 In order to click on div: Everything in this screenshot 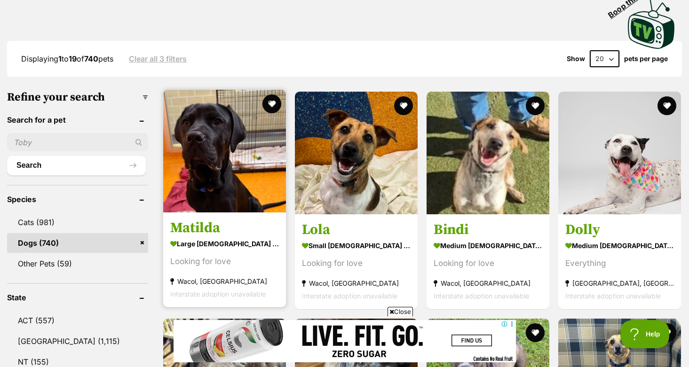, I will do `click(619, 264)`.